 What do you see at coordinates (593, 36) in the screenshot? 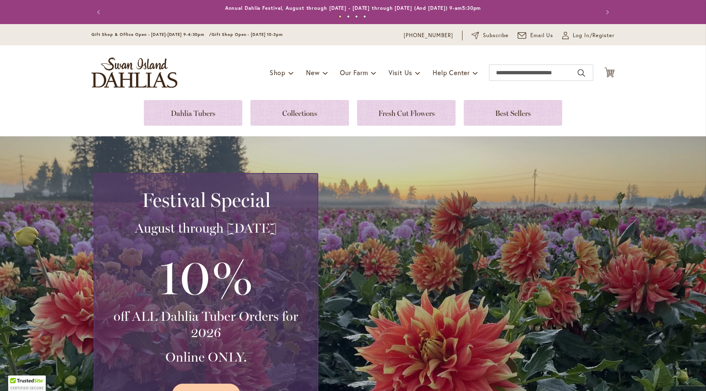
I see `span: Log In/Register` at bounding box center [593, 36].